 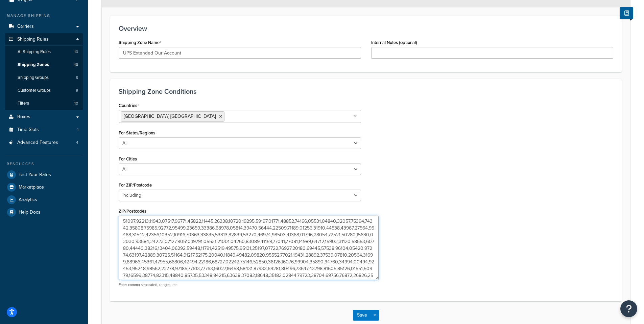 What do you see at coordinates (30, 212) in the screenshot?
I see `span: Help Docs` at bounding box center [30, 212].